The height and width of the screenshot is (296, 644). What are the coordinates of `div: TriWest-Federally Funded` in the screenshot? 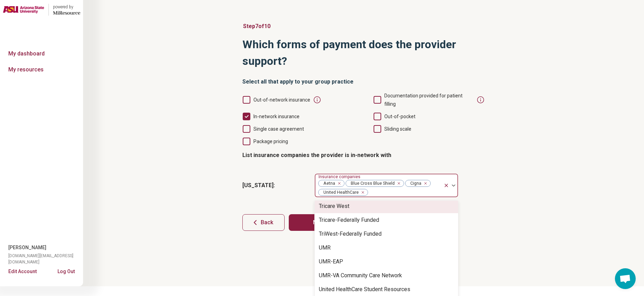 It's located at (350, 234).